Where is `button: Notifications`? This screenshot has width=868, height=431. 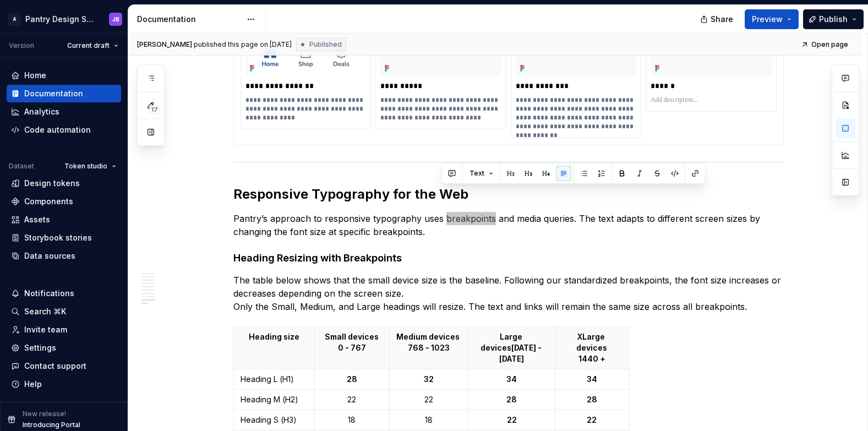 button: Notifications is located at coordinates (64, 294).